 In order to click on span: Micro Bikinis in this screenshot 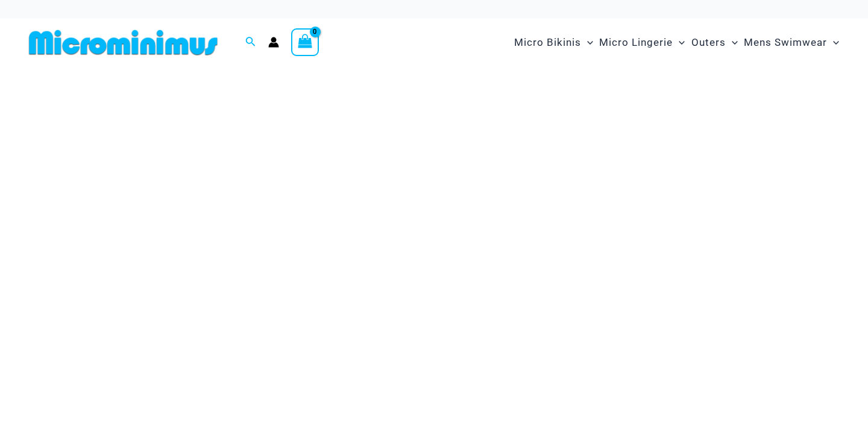, I will do `click(548, 42)`.